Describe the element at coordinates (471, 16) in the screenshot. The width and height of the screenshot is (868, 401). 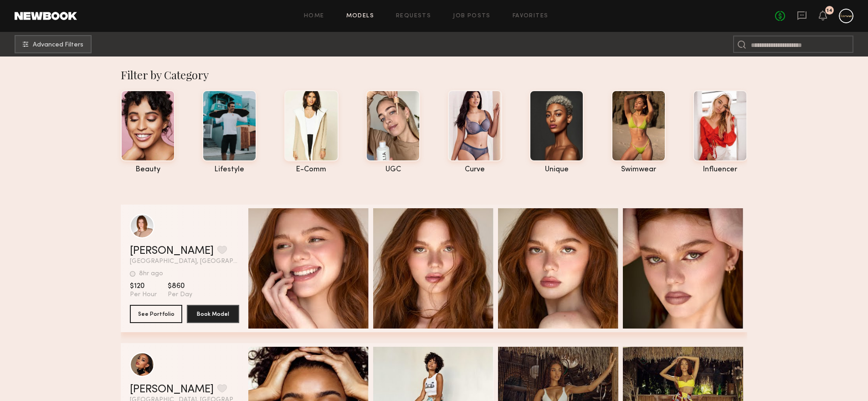
I see `a: Job Posts` at that location.